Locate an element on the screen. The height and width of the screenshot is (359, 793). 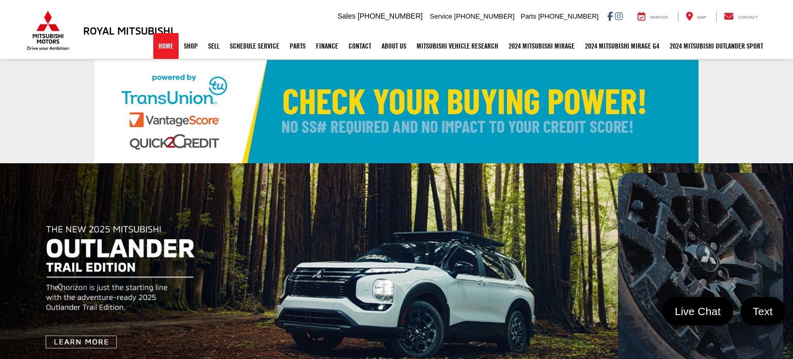
a: Facebook: Click to visit our Facebook page is located at coordinates (610, 16).